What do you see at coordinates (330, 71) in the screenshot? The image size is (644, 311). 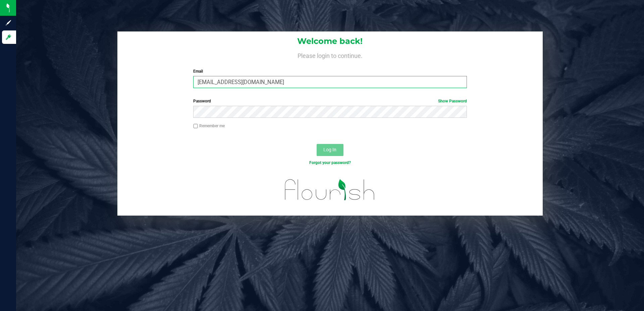 I see `label: Email` at bounding box center [330, 71].